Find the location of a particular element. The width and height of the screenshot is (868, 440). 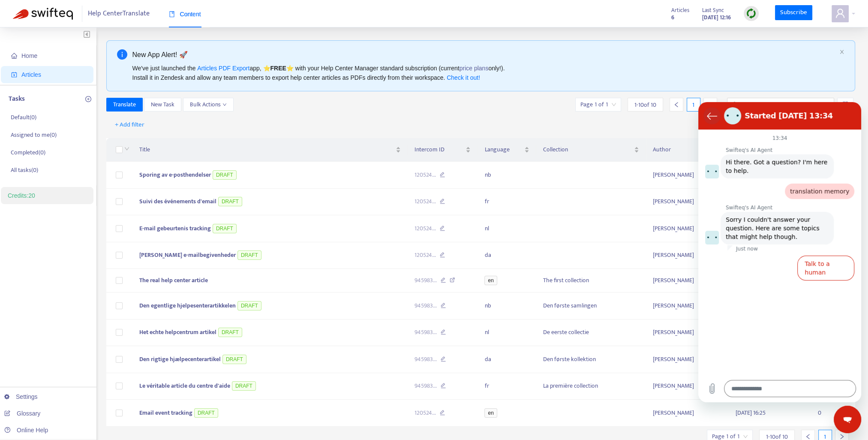

a: Settings is located at coordinates (21, 397).